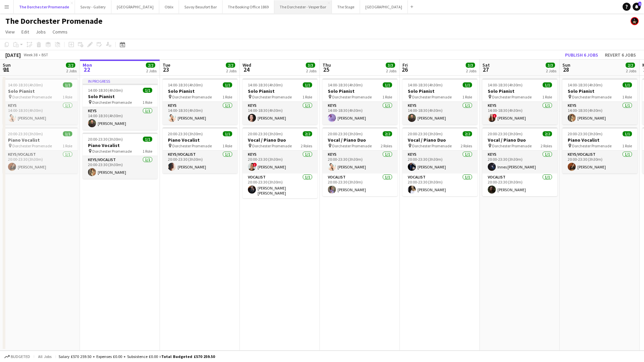 The height and width of the screenshot is (362, 644). I want to click on button: Savoy Beaufort Bar, so click(201, 6).